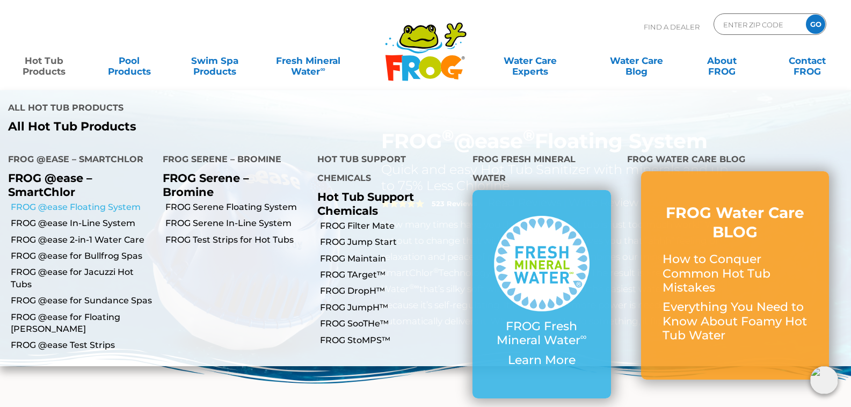 The width and height of the screenshot is (851, 407). I want to click on a: Hot TubProducts, so click(44, 61).